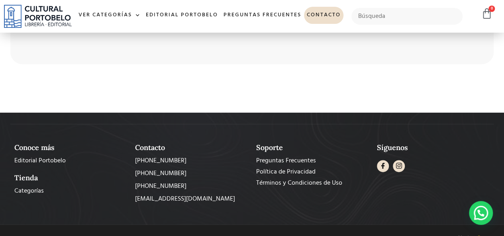 This screenshot has width=504, height=236. I want to click on span: Términos y Condiciones de Uso, so click(299, 183).